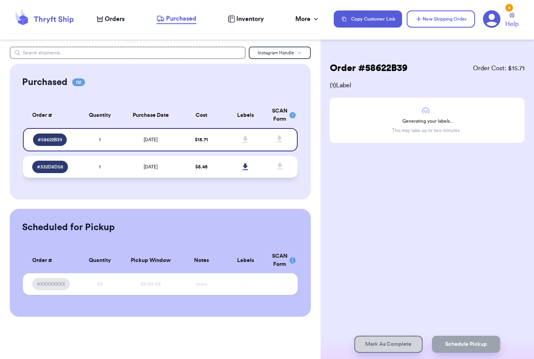 The width and height of the screenshot is (534, 359). Describe the element at coordinates (201, 284) in the screenshot. I see `span: xxxxx` at that location.